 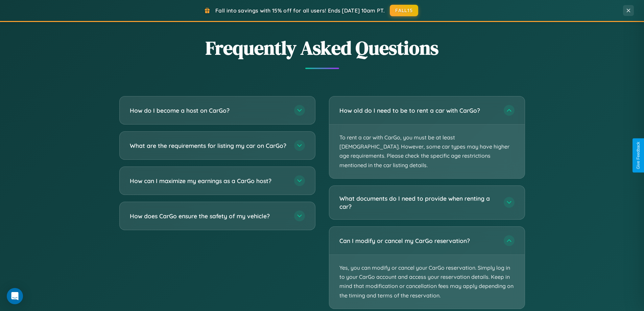 What do you see at coordinates (418, 110) in the screenshot?
I see `h3: How old do I need to be to rent a car with CarGo?` at bounding box center [418, 110].